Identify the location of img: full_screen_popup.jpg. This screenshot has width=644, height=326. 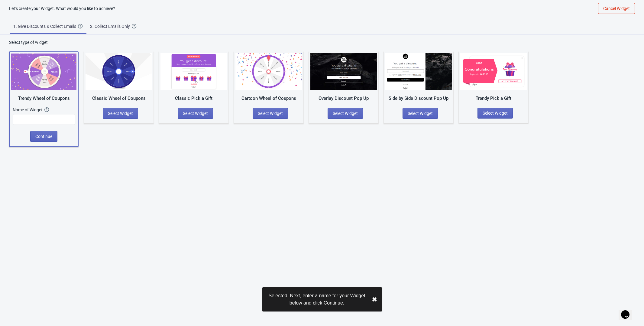
(343, 71).